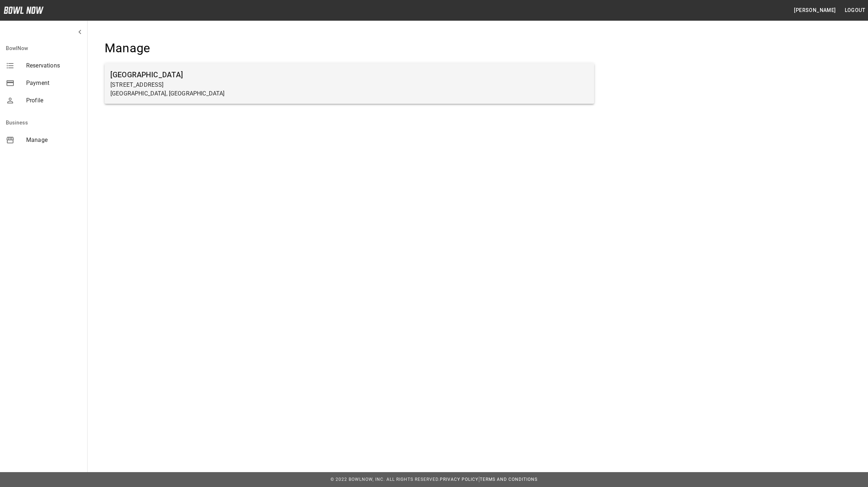 This screenshot has height=487, width=868. What do you see at coordinates (54, 83) in the screenshot?
I see `span: Payment` at bounding box center [54, 83].